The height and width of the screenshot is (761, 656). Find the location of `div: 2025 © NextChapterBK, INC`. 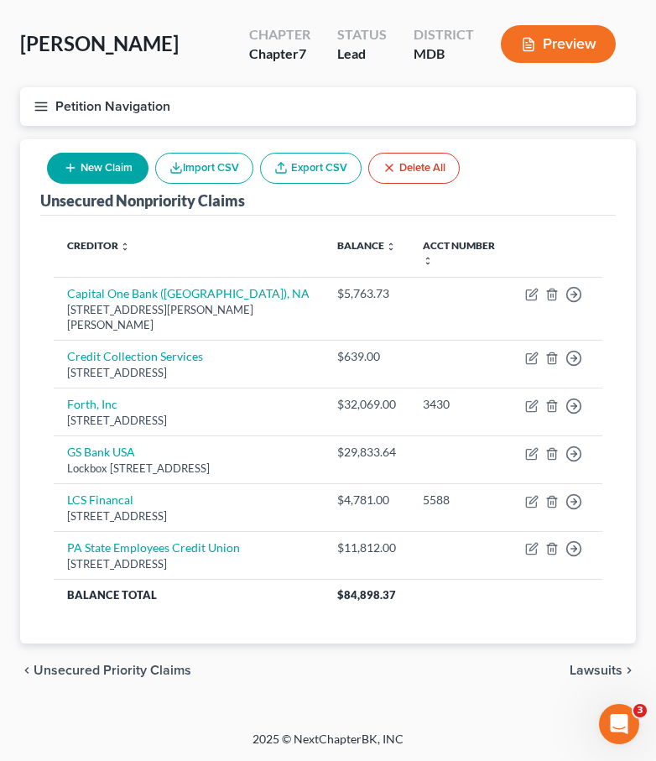

div: 2025 © NextChapterBK, INC is located at coordinates (328, 746).